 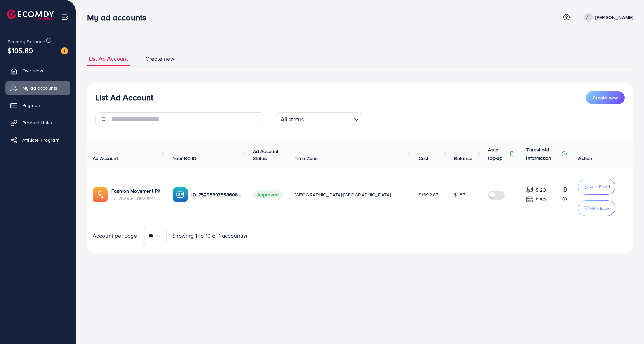 What do you see at coordinates (38, 70) in the screenshot?
I see `a: Overview` at bounding box center [38, 70].